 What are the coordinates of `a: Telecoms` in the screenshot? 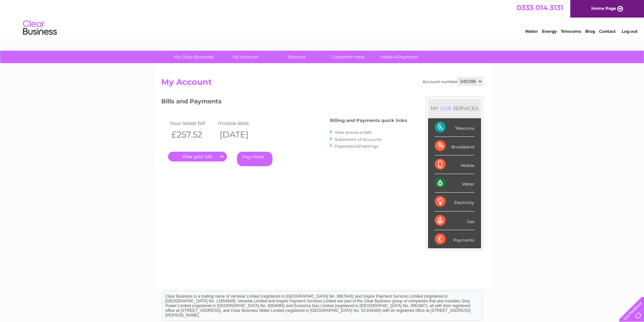 It's located at (571, 31).